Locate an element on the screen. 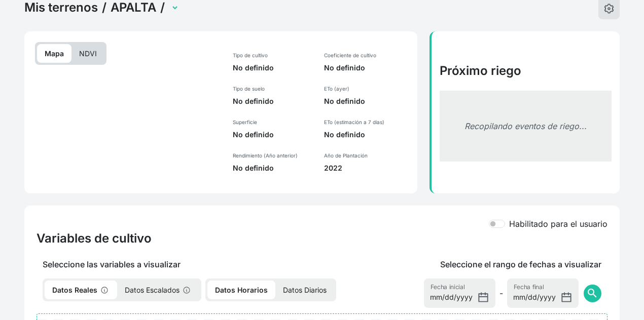 This screenshot has width=644, height=320. p: Mapa is located at coordinates (54, 53).